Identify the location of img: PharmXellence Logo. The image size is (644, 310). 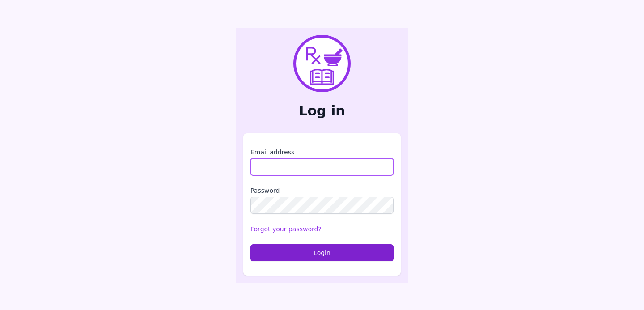
(322, 64).